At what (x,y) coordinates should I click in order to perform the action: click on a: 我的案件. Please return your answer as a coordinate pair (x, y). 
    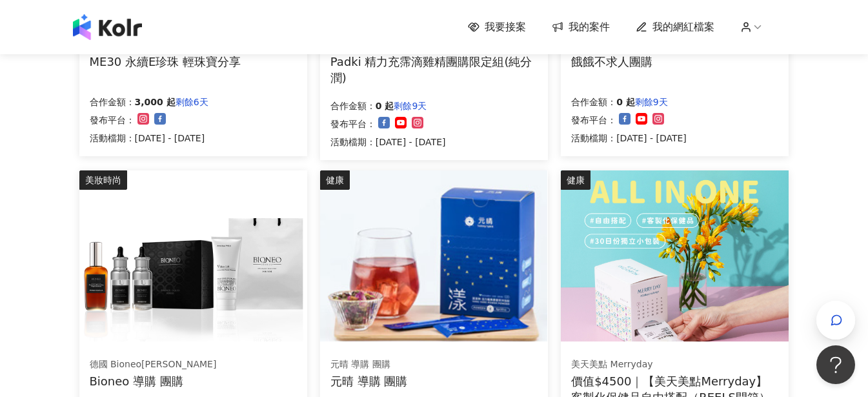
    Looking at the image, I should click on (581, 27).